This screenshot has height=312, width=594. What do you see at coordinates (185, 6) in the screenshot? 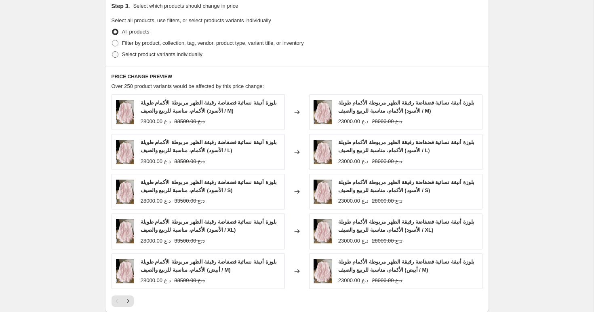
I see `p: Select which products should change in price` at bounding box center [185, 6].